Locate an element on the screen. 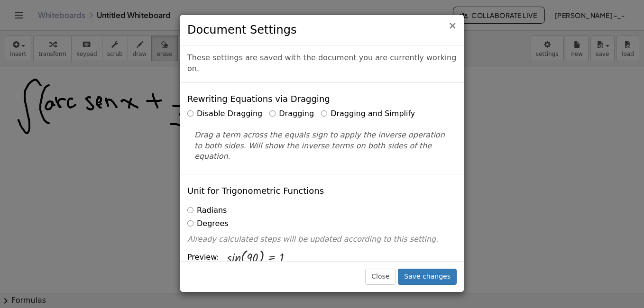  p: Drag a term across the equals sign to apply the inverse operation to both sides. Will show the in... is located at coordinates (322, 146).